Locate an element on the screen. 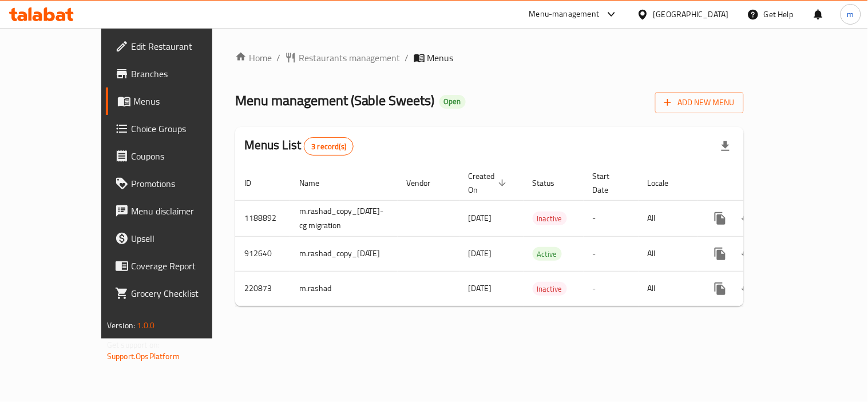 This screenshot has height=402, width=868. th: Actions is located at coordinates (762, 183).